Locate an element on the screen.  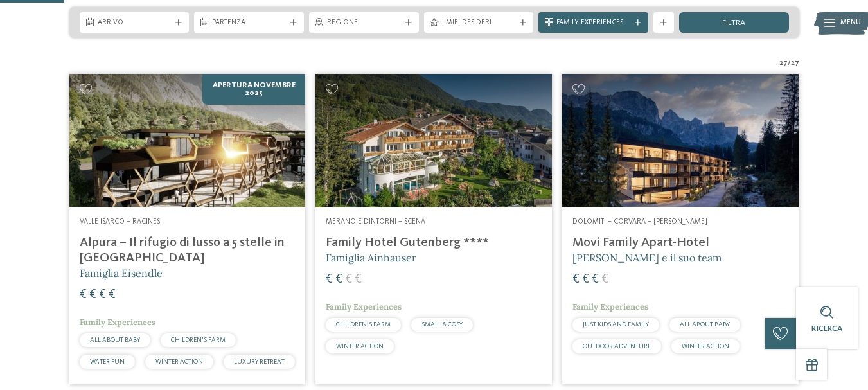
a: Cercate un hotel per famiglie? Qui troverete solo i migliori! Merano e dintorni – Scena Family Ho... is located at coordinates (434, 229).